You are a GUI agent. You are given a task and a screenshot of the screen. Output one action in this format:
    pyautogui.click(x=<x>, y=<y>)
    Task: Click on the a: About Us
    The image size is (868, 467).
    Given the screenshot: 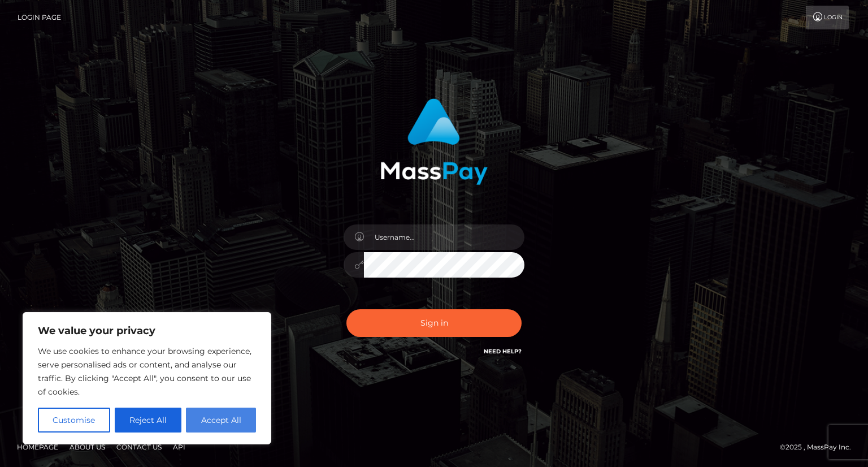 What is the action you would take?
    pyautogui.click(x=87, y=447)
    